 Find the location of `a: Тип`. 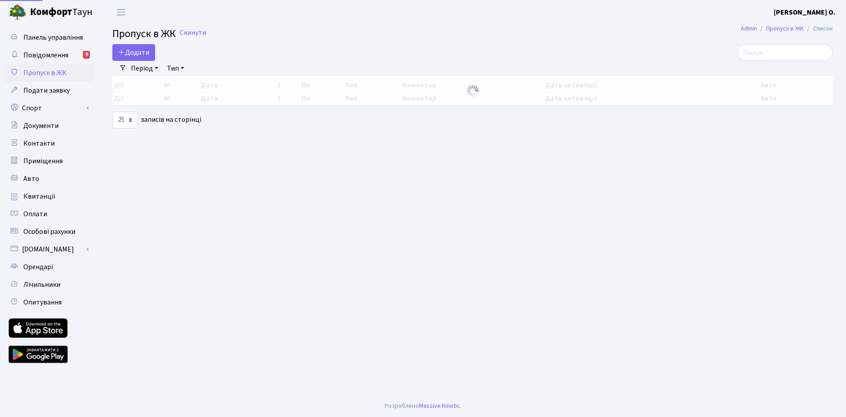

a: Тип is located at coordinates (175, 68).